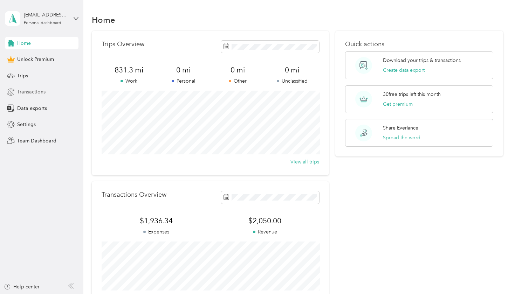 The height and width of the screenshot is (294, 515). I want to click on span: Settings, so click(26, 124).